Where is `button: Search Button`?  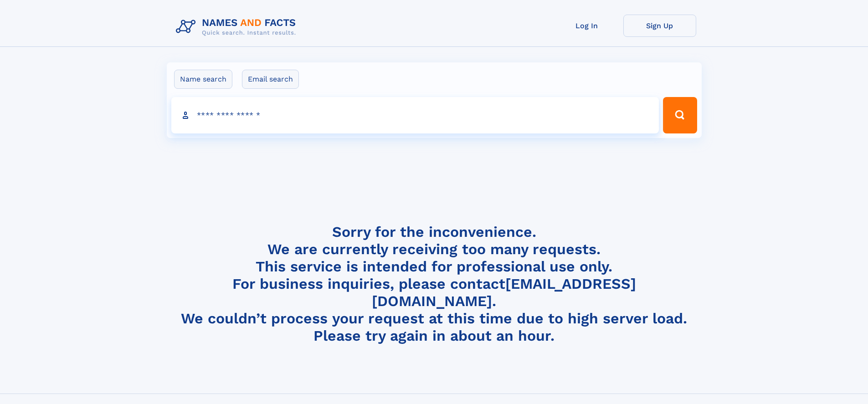 button: Search Button is located at coordinates (680, 115).